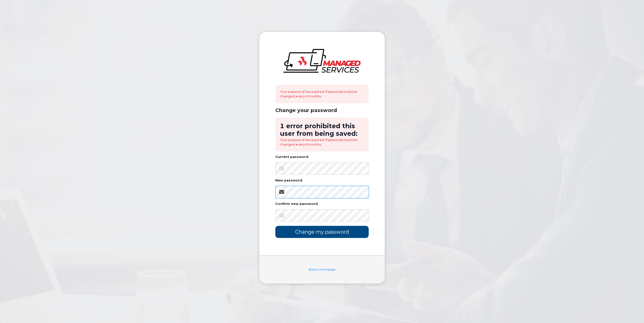 The height and width of the screenshot is (323, 644). I want to click on label: Confirm new password, so click(296, 204).